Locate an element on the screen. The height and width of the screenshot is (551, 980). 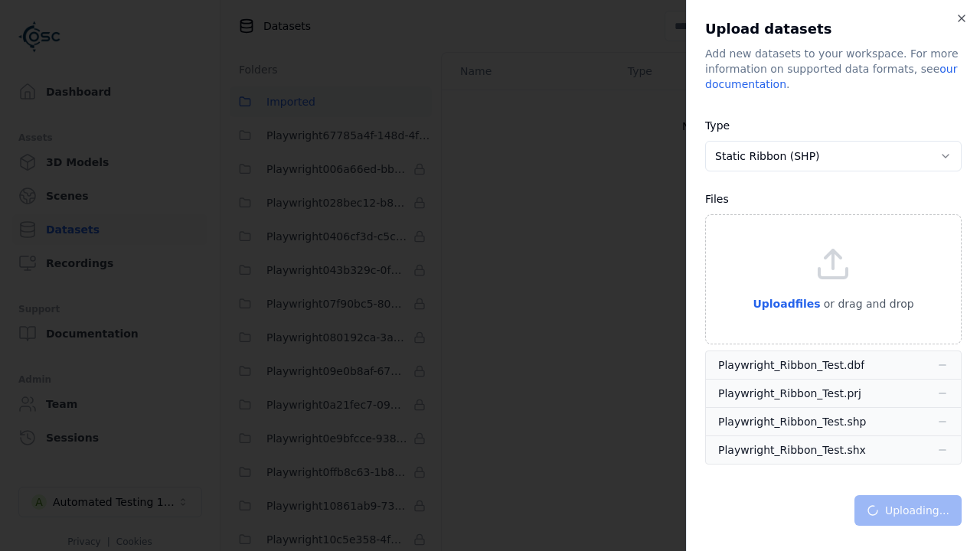
label: Type is located at coordinates (718, 125).